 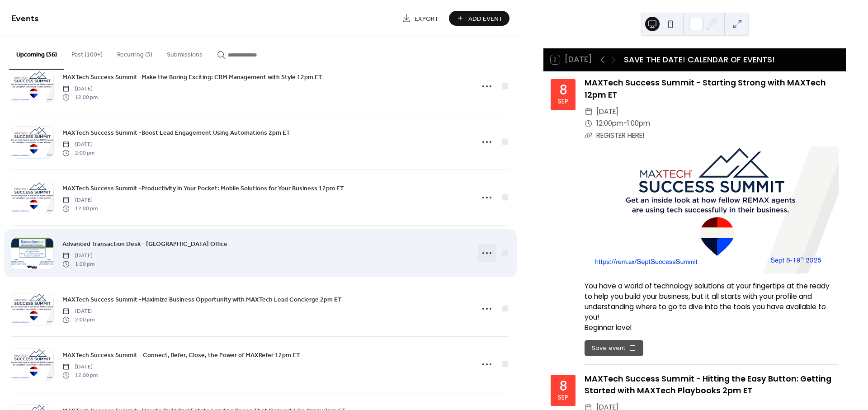 What do you see at coordinates (479, 18) in the screenshot?
I see `button: Add Event` at bounding box center [479, 18].